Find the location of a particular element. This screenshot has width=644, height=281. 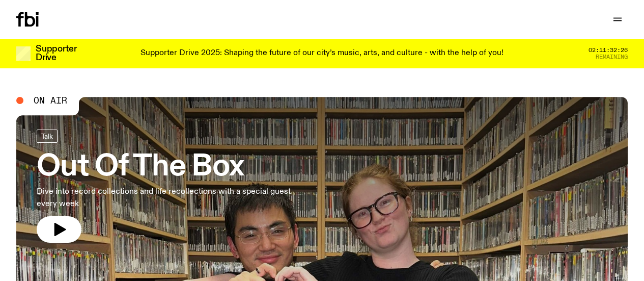

p: Dive into record collections and life recollections with a special guest every week is located at coordinates (167, 198).